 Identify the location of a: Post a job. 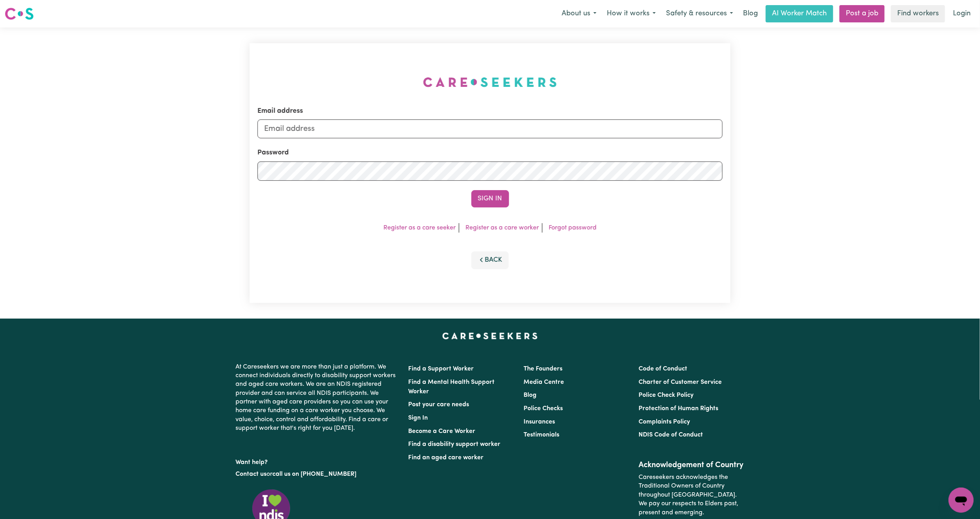
(862, 14).